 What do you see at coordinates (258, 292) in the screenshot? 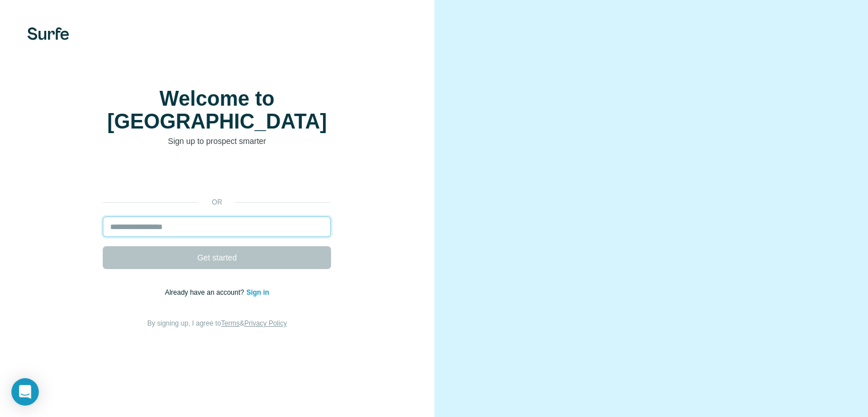
I see `a: Sign in` at bounding box center [258, 292].